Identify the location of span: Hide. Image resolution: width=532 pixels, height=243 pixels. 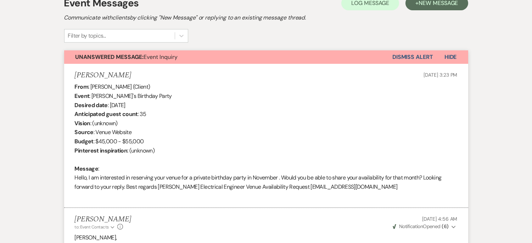
(451, 57).